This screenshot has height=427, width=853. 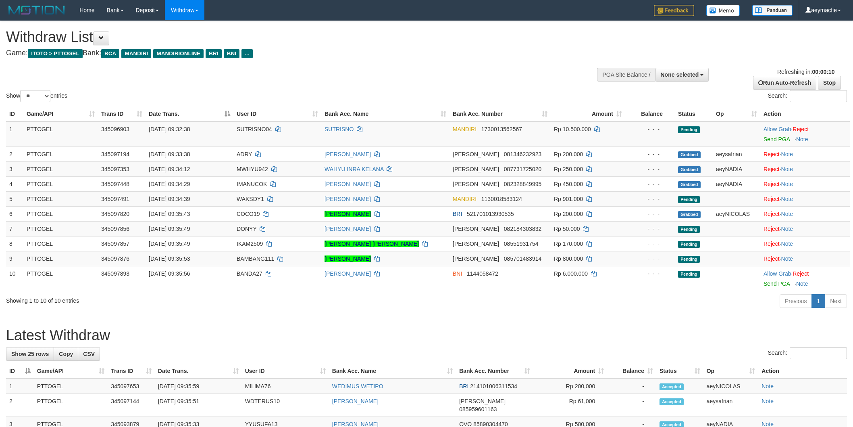 I want to click on a: Allow Grab, so click(x=777, y=273).